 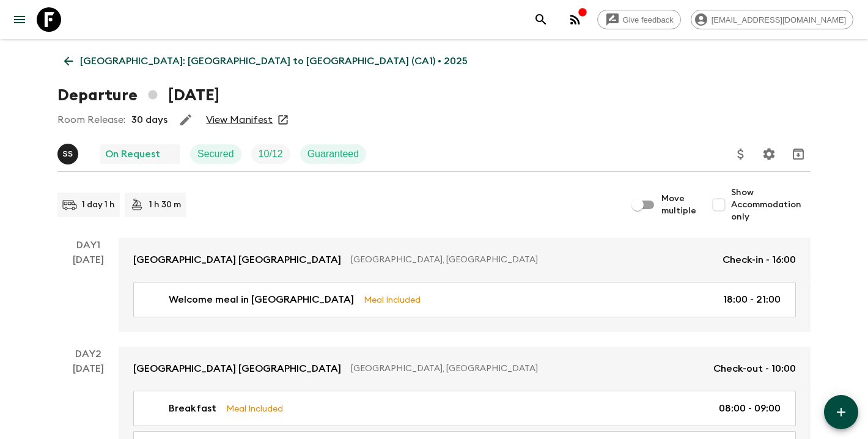 What do you see at coordinates (741, 154) in the screenshot?
I see `button: Update Price, Early Bird Discount and Costs` at bounding box center [741, 154].